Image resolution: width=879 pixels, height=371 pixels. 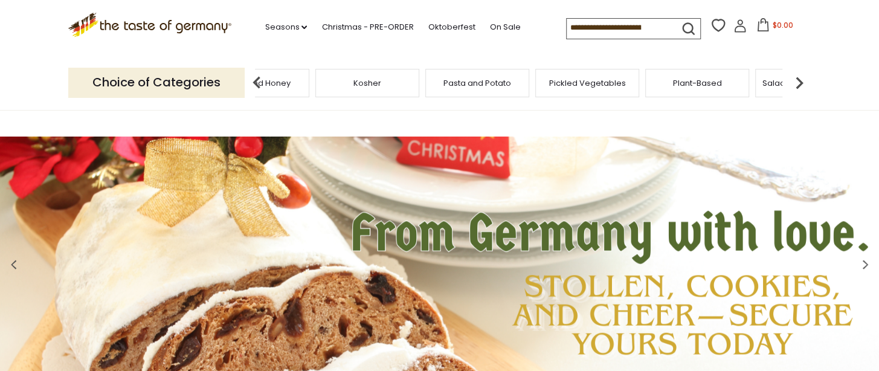 What do you see at coordinates (587, 83) in the screenshot?
I see `span: Pickled Vegetables` at bounding box center [587, 83].